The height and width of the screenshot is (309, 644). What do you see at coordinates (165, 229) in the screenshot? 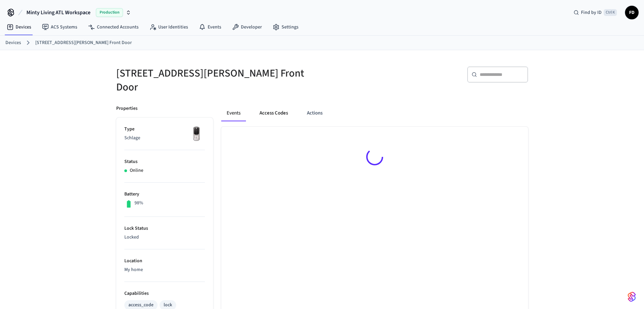
I see `p: Lock Status` at bounding box center [165, 229].